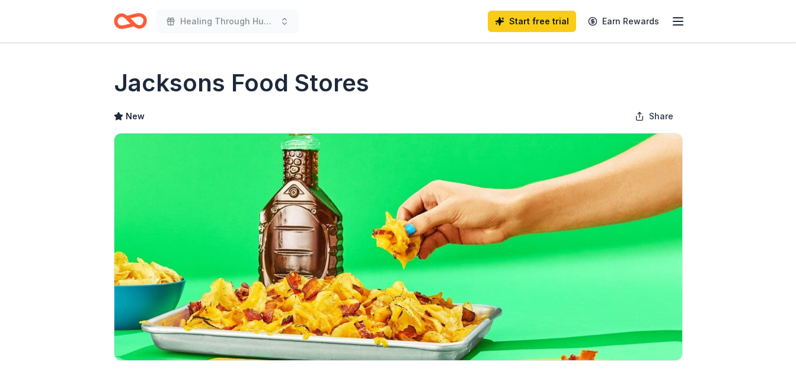 This screenshot has height=381, width=796. What do you see at coordinates (624, 21) in the screenshot?
I see `a: Earn Rewards` at bounding box center [624, 21].